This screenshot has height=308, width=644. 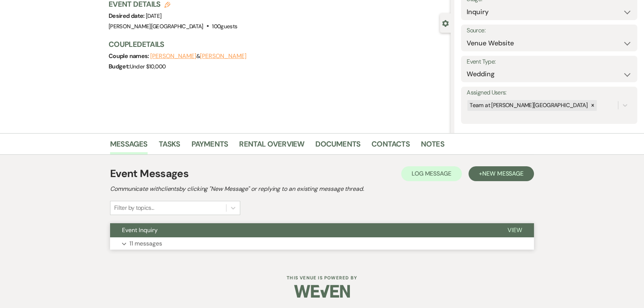 What do you see at coordinates (445, 23) in the screenshot?
I see `button: Close lead details` at bounding box center [445, 23].